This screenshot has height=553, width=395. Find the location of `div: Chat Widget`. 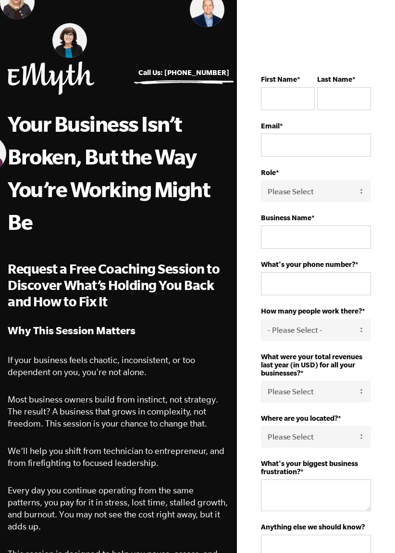

div: Chat Widget is located at coordinates (371, 530).